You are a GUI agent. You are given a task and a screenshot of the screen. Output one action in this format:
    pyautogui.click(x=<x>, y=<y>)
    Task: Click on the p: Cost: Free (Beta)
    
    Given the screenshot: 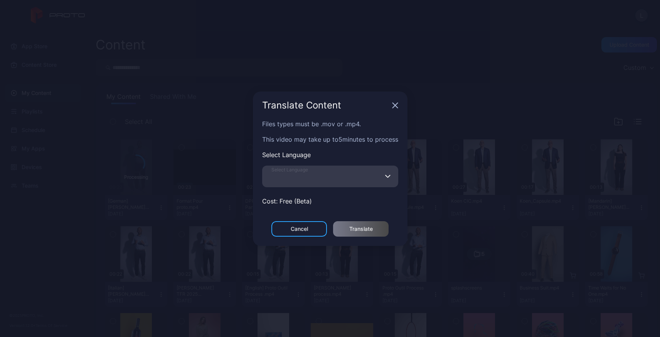 What is the action you would take?
    pyautogui.click(x=330, y=201)
    